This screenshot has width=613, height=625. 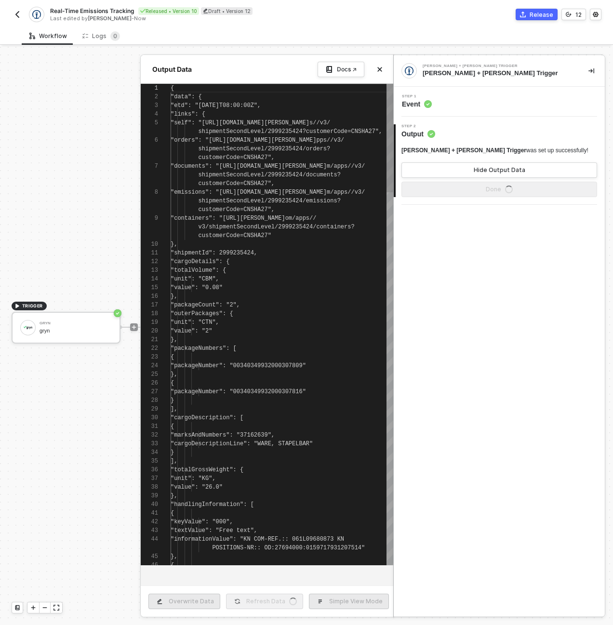 What do you see at coordinates (149, 557) in the screenshot?
I see `div: 45` at bounding box center [149, 557].